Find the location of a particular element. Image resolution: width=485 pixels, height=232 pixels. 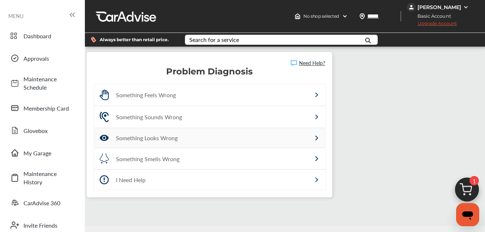

span: Invite Friends is located at coordinates (49, 225).